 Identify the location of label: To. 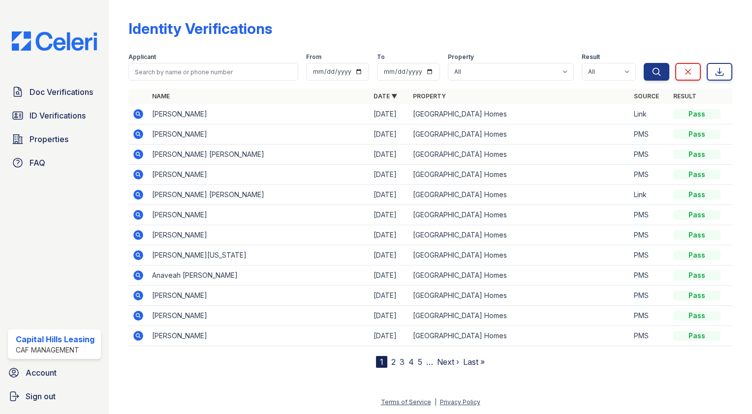
(381, 57).